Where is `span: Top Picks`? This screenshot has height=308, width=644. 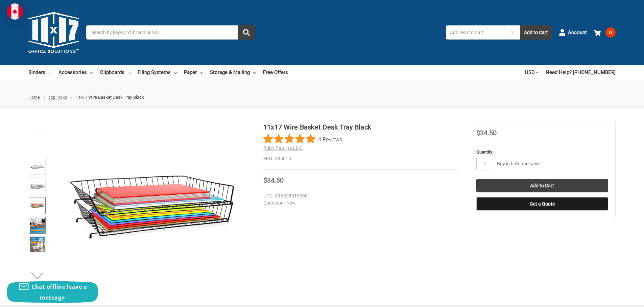
span: Top Picks is located at coordinates (58, 97).